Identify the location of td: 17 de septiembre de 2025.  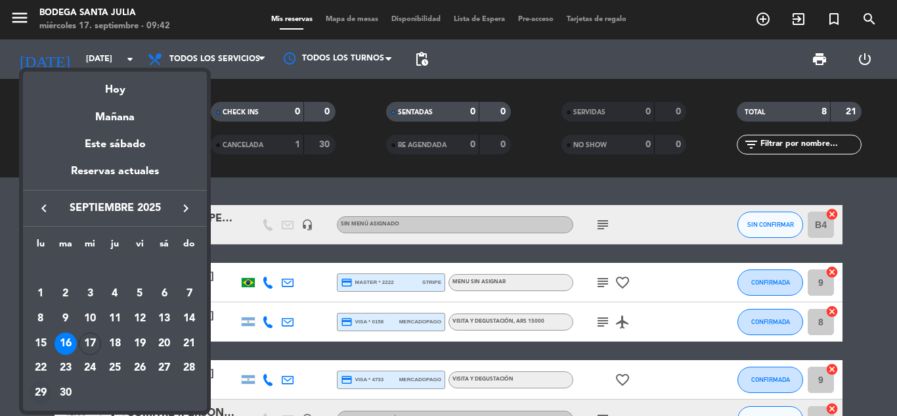
(90, 343).